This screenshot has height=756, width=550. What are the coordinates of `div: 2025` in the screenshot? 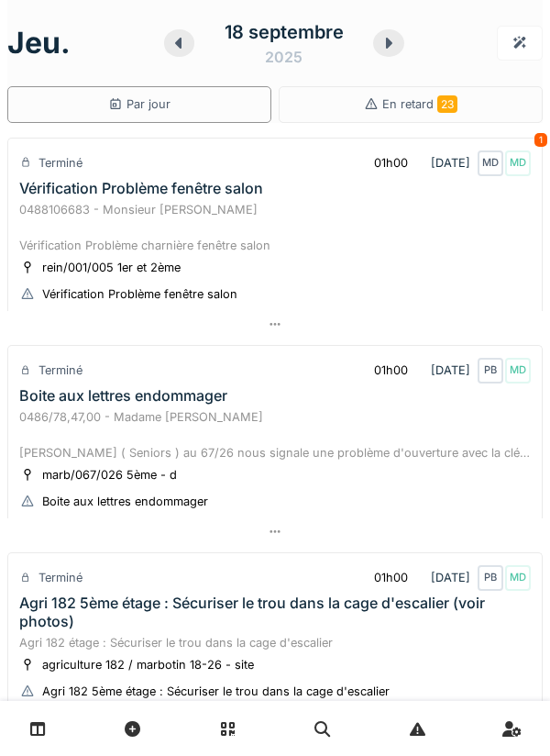 It's located at (284, 57).